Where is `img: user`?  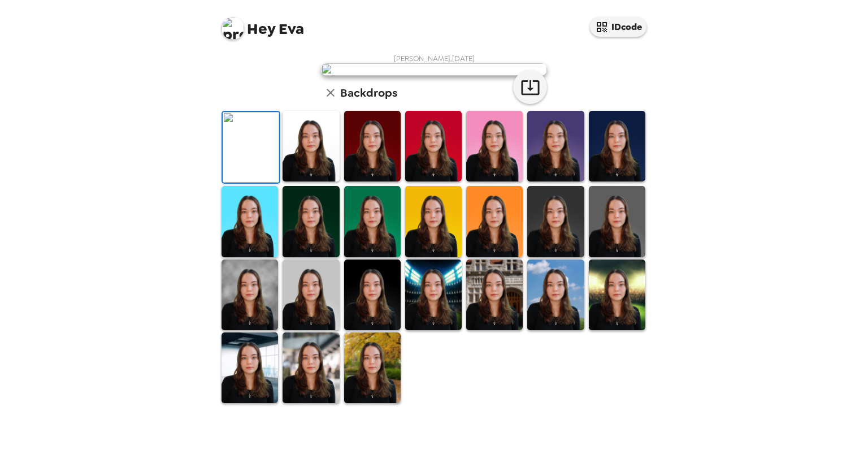 img: user is located at coordinates (434, 70).